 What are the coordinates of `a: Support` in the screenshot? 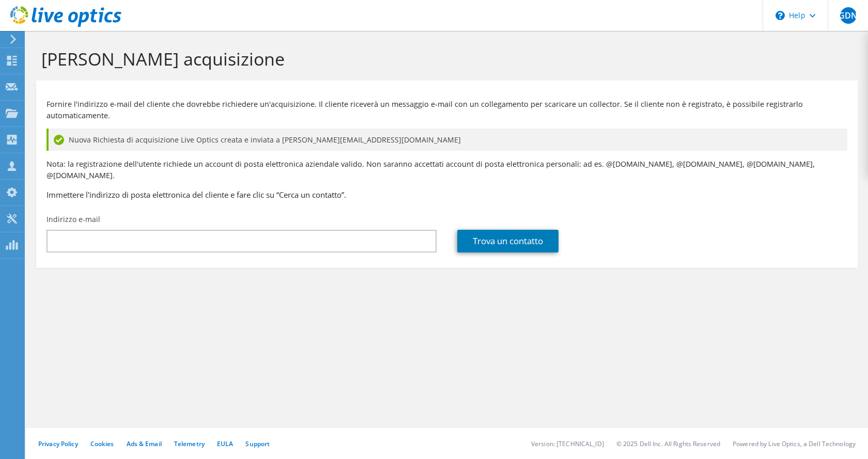 It's located at (257, 444).